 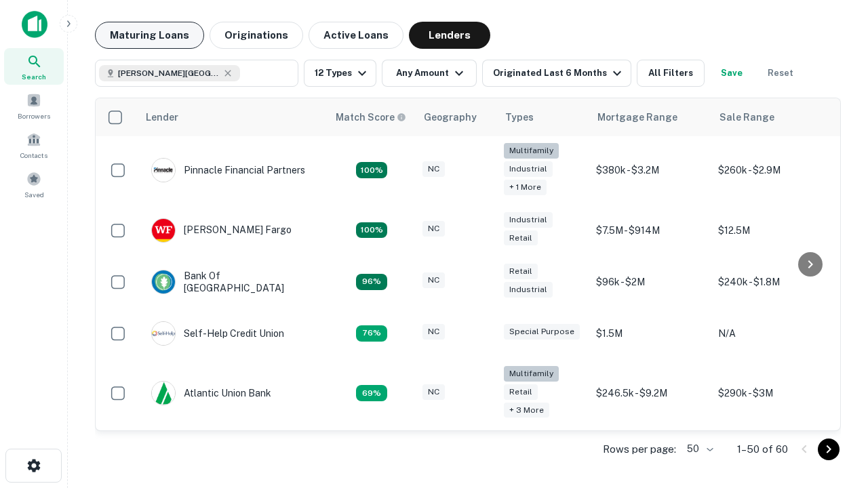 What do you see at coordinates (257, 35) in the screenshot?
I see `button: Originations` at bounding box center [257, 35].